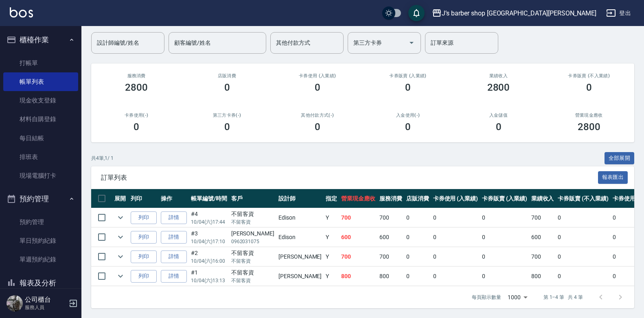 Image resolution: width=644 pixels, height=318 pixels. Describe the element at coordinates (318, 76) in the screenshot. I see `h2: 卡券使用 (入業績)` at that location.